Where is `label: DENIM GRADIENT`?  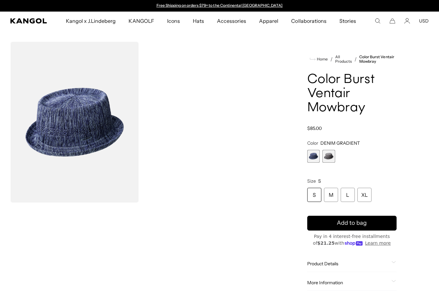
label: DENIM GRADIENT is located at coordinates (313, 156).